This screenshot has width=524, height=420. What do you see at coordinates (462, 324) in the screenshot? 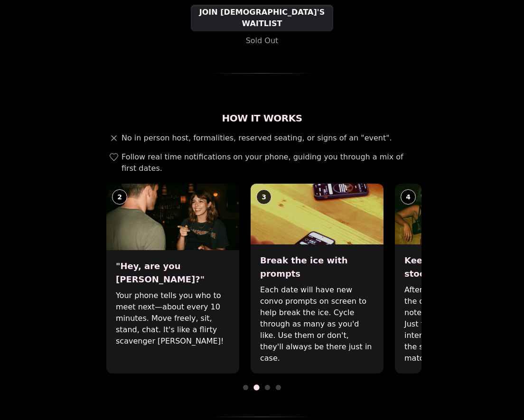
I see `p: After each date, you'll have the option to jot down quick notes and first impressions. Just for y...` at bounding box center [462, 324].